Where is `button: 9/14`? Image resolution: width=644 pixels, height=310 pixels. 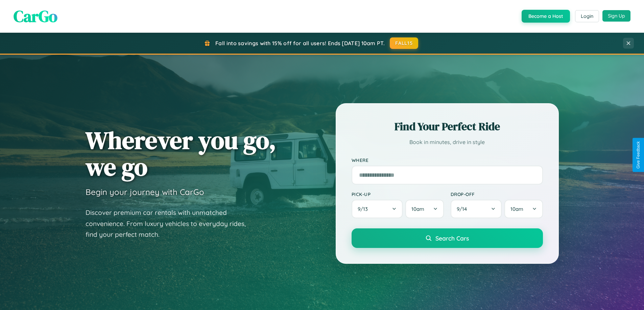
button: 9/14 is located at coordinates (476, 209).